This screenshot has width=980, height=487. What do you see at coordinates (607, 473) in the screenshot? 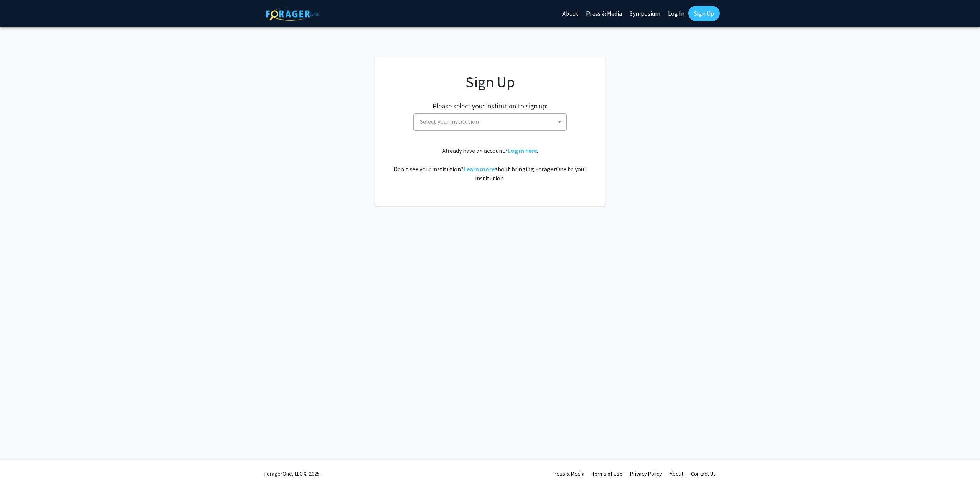
I see `a: Terms of Use` at bounding box center [607, 473].